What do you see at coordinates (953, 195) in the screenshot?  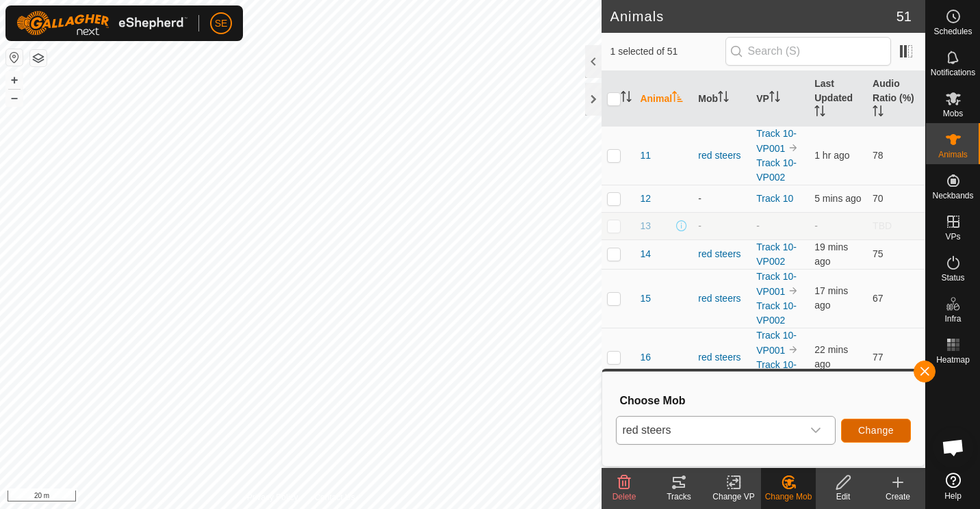 I see `span: Neckbands` at bounding box center [953, 195].